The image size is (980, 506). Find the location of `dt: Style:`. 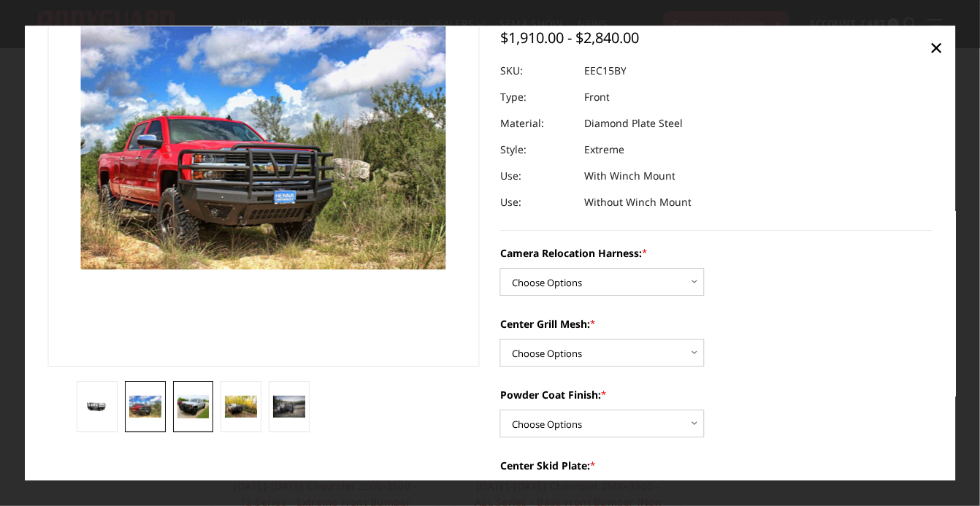

dt: Style: is located at coordinates (537, 150).